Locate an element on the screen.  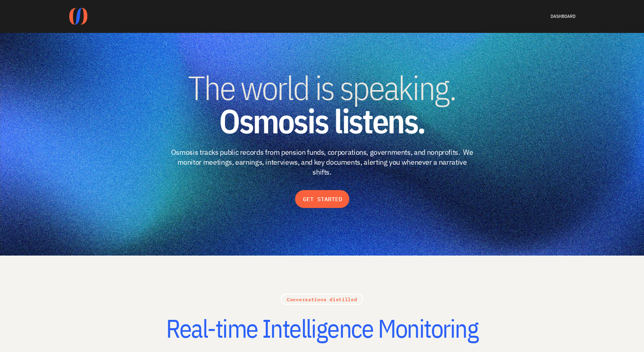
a: DASHBOARD is located at coordinates (563, 16).